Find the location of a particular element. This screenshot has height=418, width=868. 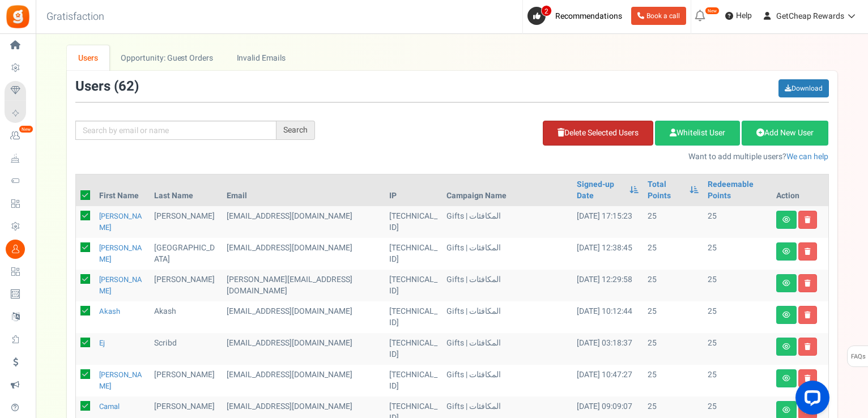

a: New is located at coordinates (18, 136).